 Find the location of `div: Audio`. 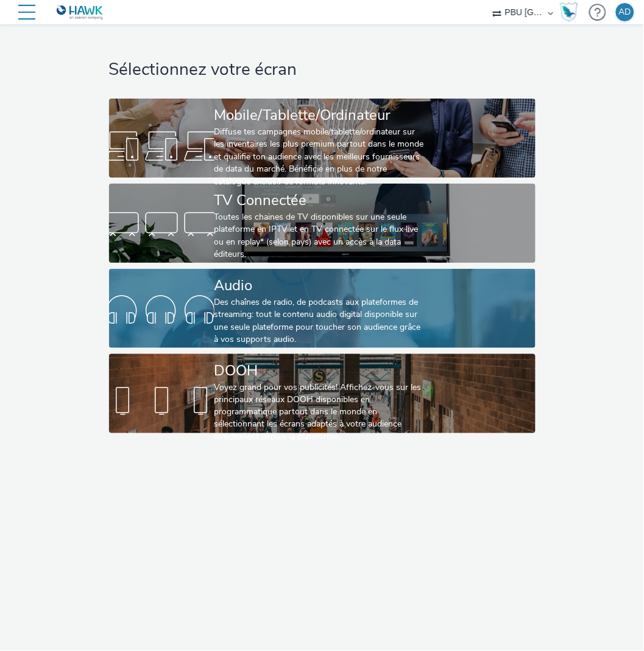

div: Audio is located at coordinates (320, 286).